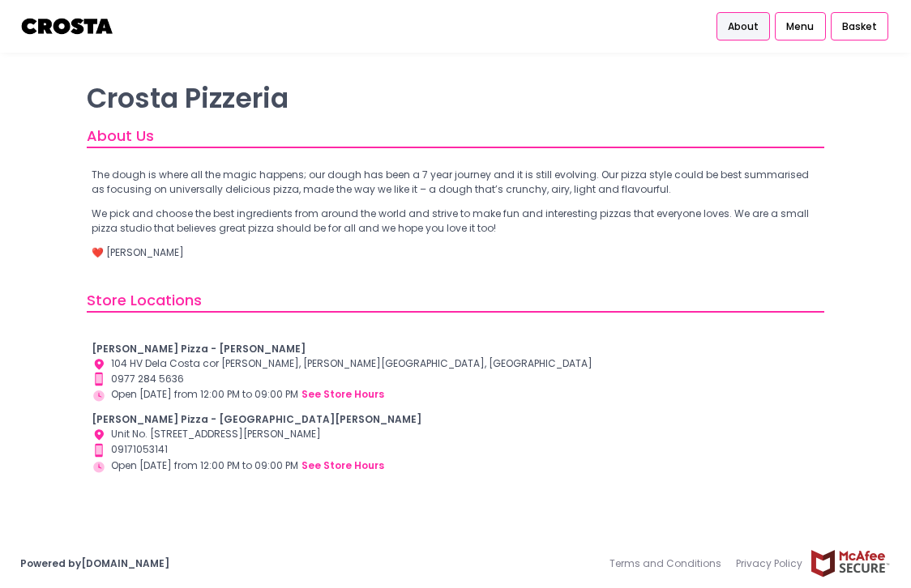  Describe the element at coordinates (859, 27) in the screenshot. I see `span: Basket` at that location.